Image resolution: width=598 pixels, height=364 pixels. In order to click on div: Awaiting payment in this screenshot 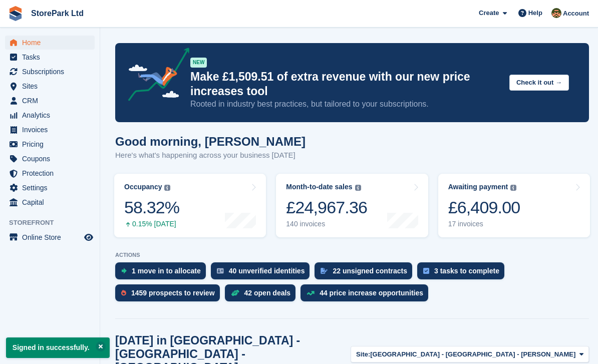, I will do `click(478, 187)`.